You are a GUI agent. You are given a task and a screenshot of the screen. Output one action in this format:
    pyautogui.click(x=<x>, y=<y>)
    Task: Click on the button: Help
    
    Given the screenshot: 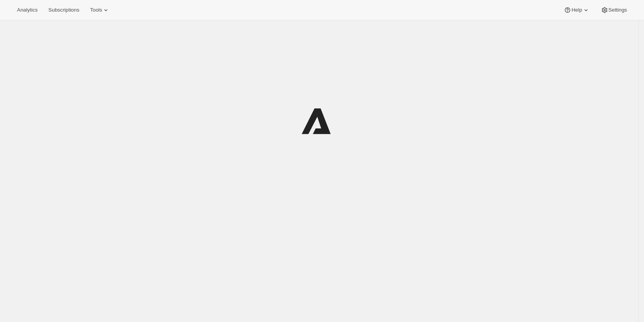 What is the action you would take?
    pyautogui.click(x=577, y=10)
    